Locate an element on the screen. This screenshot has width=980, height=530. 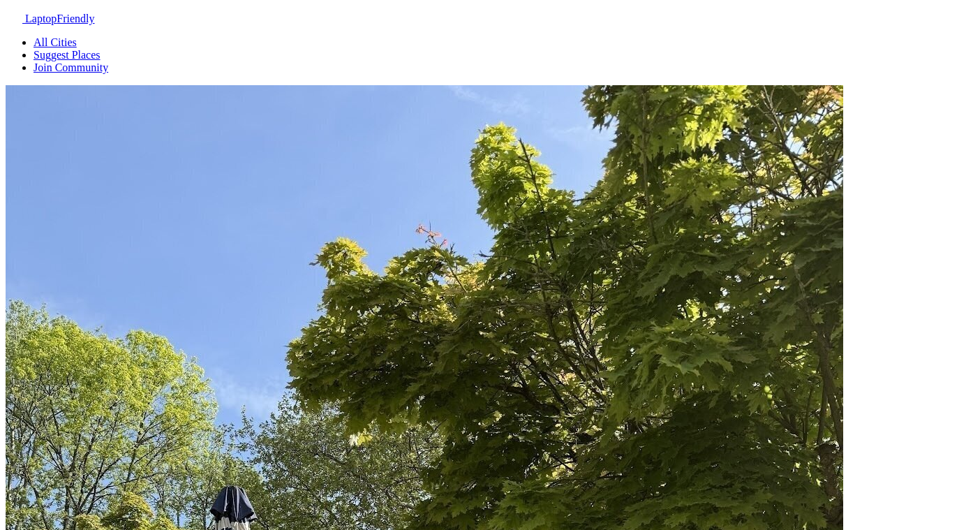
a: Join Community is located at coordinates (70, 67).